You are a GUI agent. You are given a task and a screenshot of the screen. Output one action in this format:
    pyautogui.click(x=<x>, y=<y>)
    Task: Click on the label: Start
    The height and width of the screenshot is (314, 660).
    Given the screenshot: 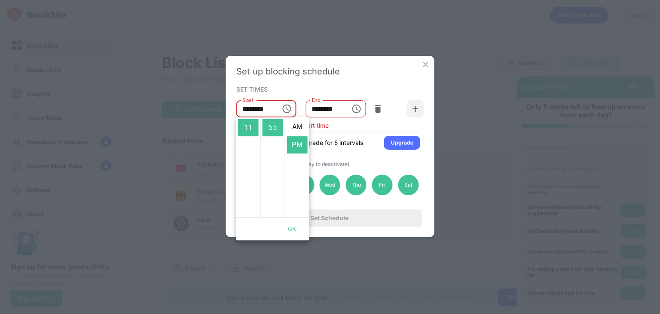 What is the action you would take?
    pyautogui.click(x=248, y=100)
    